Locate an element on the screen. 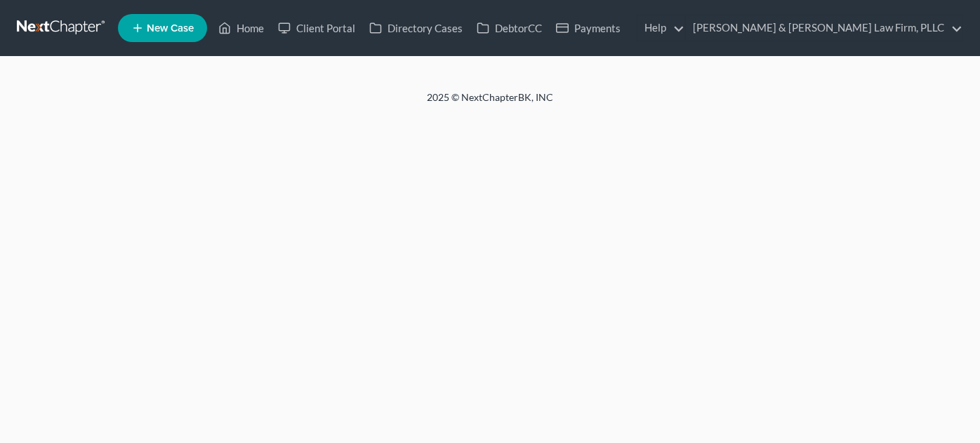 The image size is (980, 443). div: 2025 © NextChapterBK, INC is located at coordinates (490, 103).